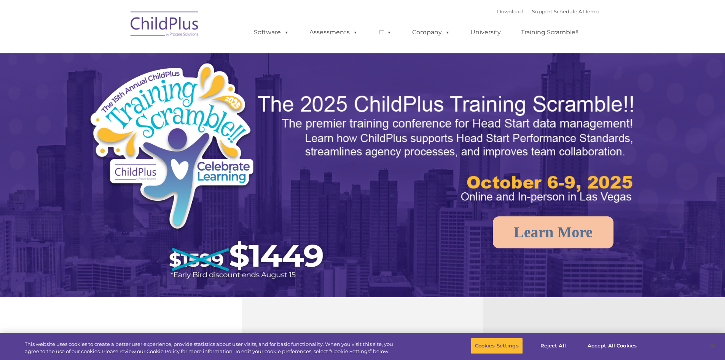 This screenshot has width=725, height=360. I want to click on button: Cookies Settings, so click(497, 346).